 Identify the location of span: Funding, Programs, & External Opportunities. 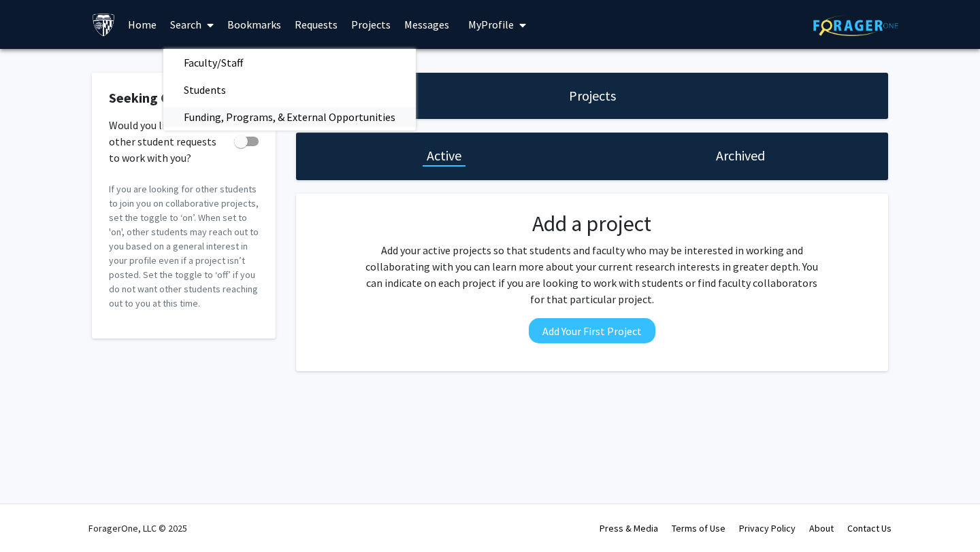
(289, 117).